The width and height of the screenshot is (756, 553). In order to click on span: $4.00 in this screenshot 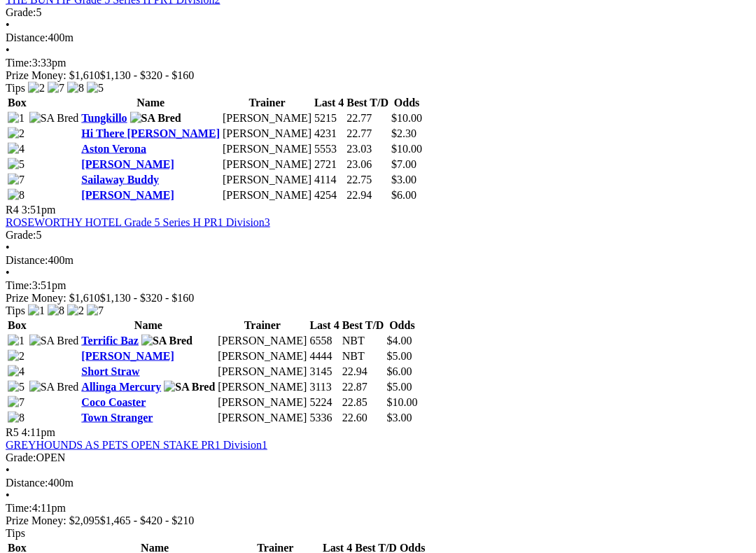, I will do `click(399, 340)`.